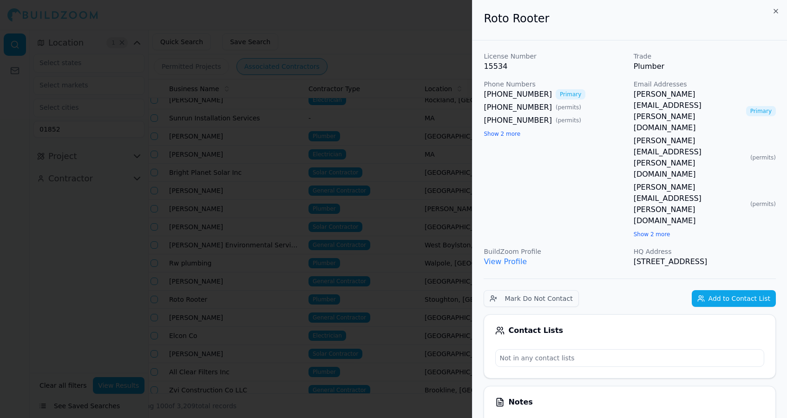 The height and width of the screenshot is (418, 787). Describe the element at coordinates (629, 330) in the screenshot. I see `div: Contact Lists` at that location.